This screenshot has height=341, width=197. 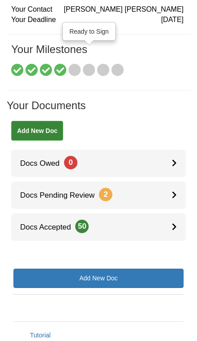 I want to click on span: Docs Pending Review, so click(x=62, y=195).